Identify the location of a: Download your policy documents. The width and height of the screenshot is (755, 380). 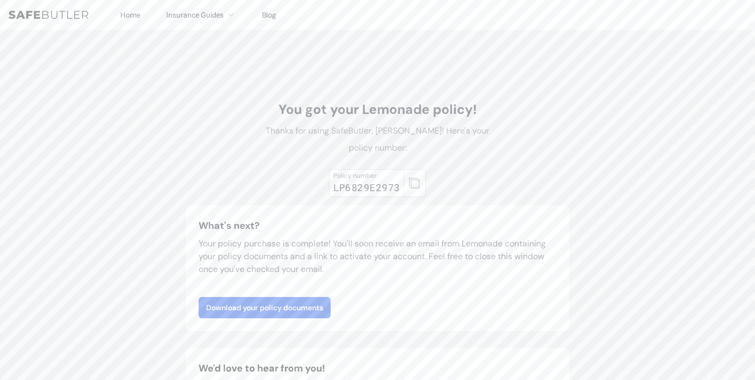
(265, 308).